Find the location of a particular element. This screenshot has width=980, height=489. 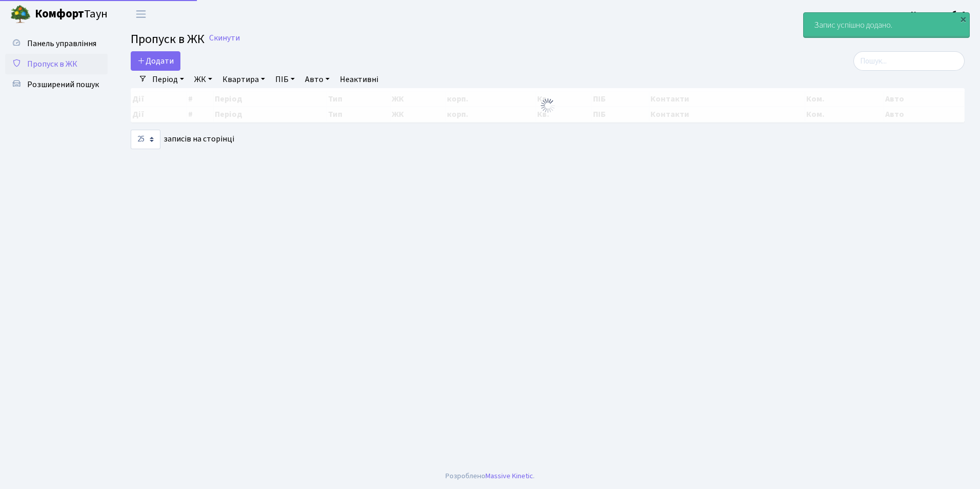

a: Авто is located at coordinates (317, 80).